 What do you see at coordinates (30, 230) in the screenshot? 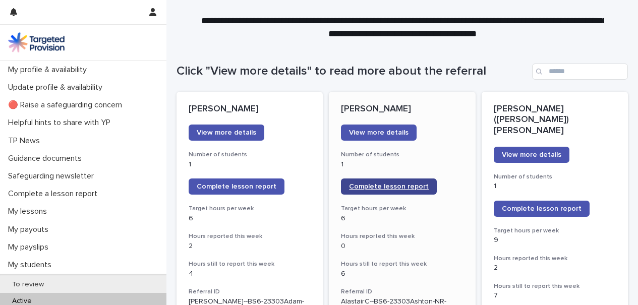
I see `p: My payouts` at bounding box center [30, 230].